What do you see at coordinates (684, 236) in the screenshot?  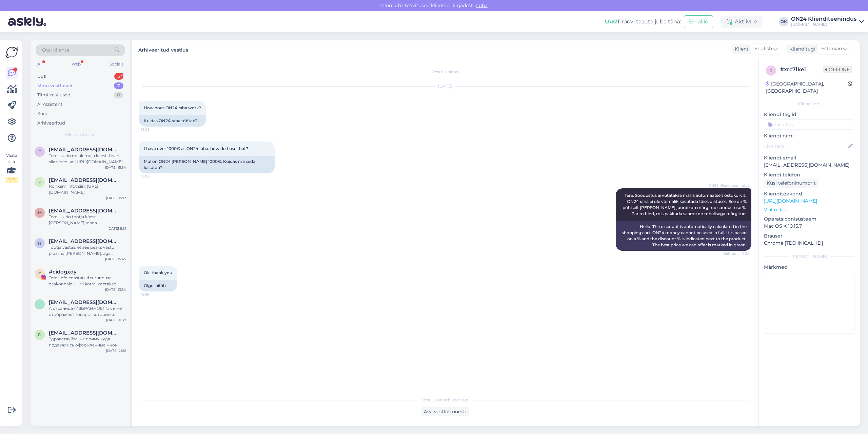 I see `div: Hello. The discount is automatically calculated in the shopping cart. ON24 money cannot be used i...` at bounding box center [684, 236].